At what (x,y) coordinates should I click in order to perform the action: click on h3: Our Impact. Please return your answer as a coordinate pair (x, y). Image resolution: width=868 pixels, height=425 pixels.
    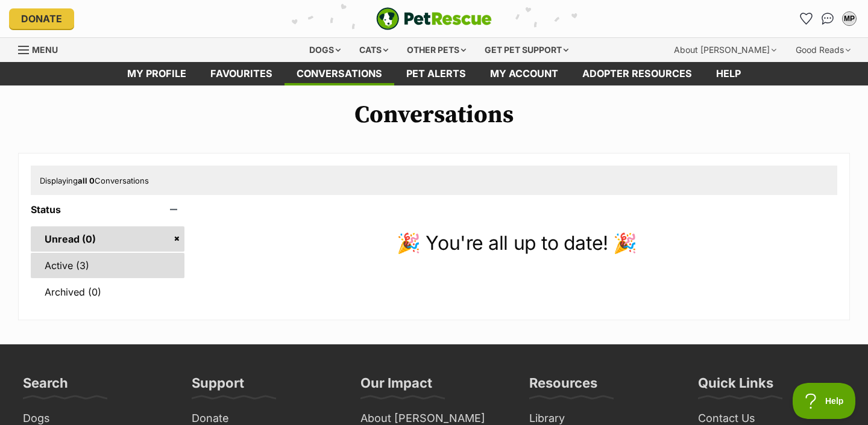
    Looking at the image, I should click on (396, 386).